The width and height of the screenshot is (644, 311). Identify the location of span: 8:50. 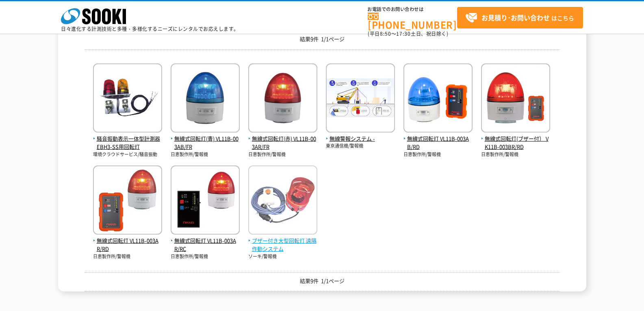
(385, 34).